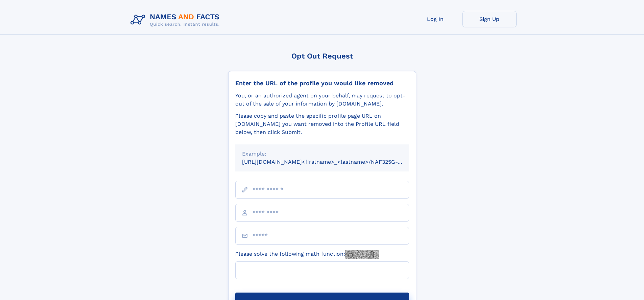 The width and height of the screenshot is (644, 300). What do you see at coordinates (322, 100) in the screenshot?
I see `div: You, or an authorized agent on your behalf, may request to opt-out of the sale of your informatio...` at bounding box center [322, 100].